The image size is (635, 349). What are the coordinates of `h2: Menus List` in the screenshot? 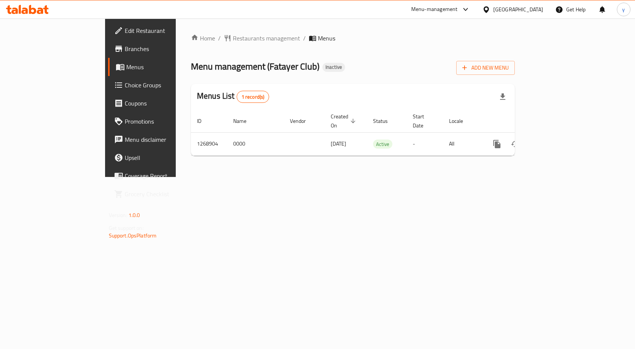 It's located at (233, 96).